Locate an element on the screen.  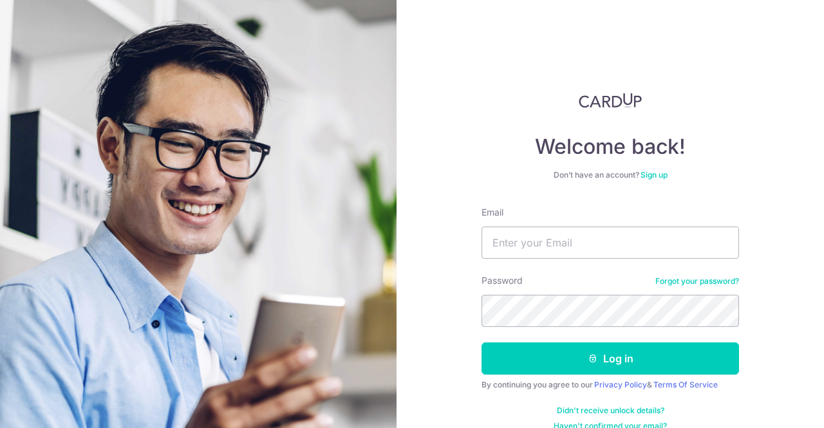
h4: Welcome back! is located at coordinates (610, 147).